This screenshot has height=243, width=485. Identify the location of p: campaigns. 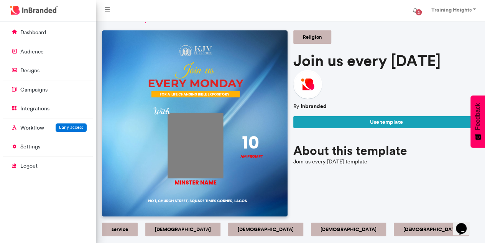
(34, 90).